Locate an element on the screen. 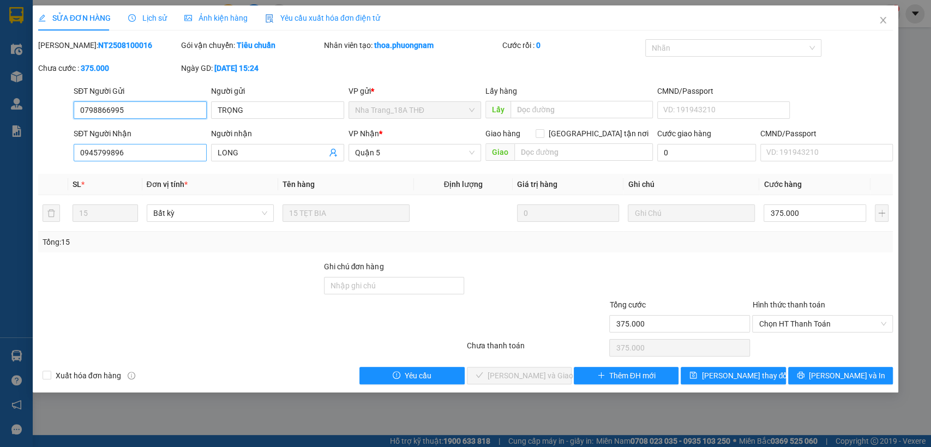 This screenshot has width=931, height=447. span: Lịch sử is located at coordinates (147, 18).